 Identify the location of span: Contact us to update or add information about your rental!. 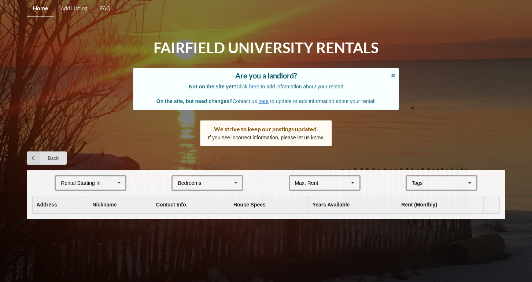
(266, 101).